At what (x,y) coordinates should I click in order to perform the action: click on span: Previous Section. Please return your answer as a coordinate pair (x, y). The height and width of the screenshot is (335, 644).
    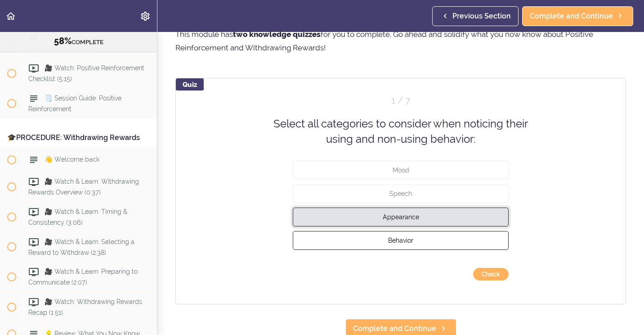
    Looking at the image, I should click on (482, 16).